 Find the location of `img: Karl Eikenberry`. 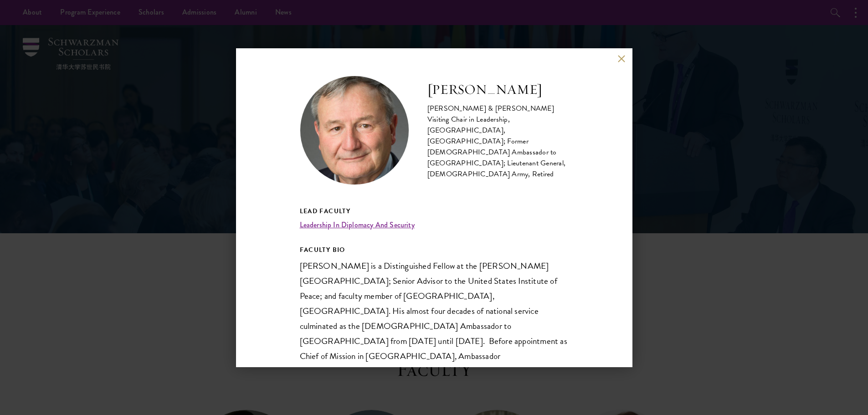

img: Karl Eikenberry is located at coordinates (354, 131).